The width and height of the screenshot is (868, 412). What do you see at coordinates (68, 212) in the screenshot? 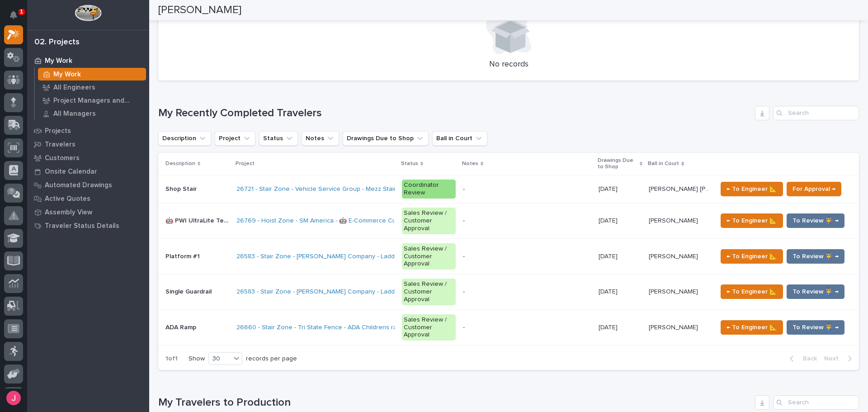
I see `p: Assembly View` at bounding box center [68, 212].